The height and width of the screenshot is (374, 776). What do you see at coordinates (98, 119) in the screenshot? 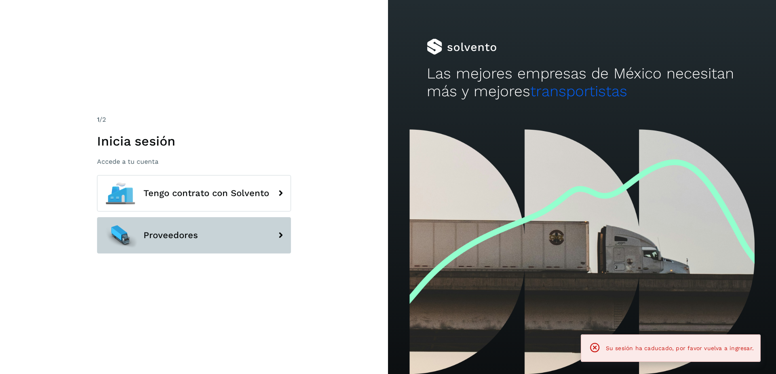
I see `span: 1` at bounding box center [98, 119].